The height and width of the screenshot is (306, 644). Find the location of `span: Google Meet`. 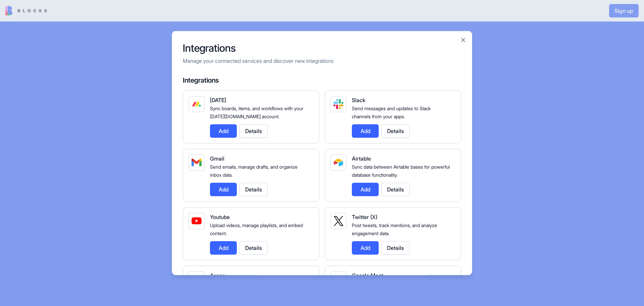

span: Google Meet is located at coordinates (368, 275).